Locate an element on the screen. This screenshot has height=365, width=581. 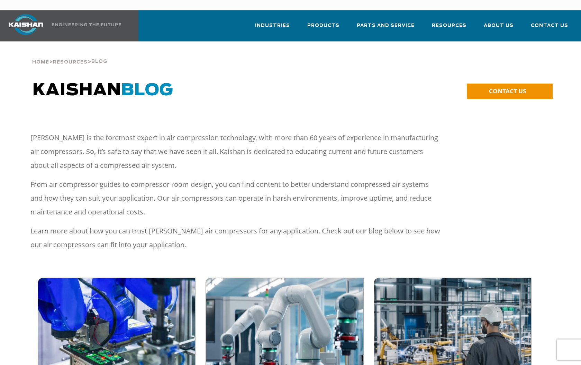
span: Home is located at coordinates (40, 62).